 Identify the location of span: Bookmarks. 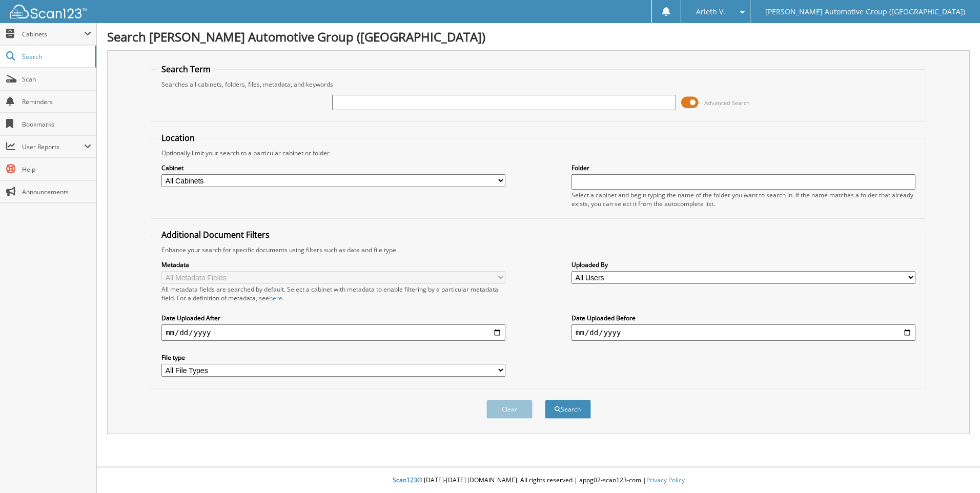
(56, 124).